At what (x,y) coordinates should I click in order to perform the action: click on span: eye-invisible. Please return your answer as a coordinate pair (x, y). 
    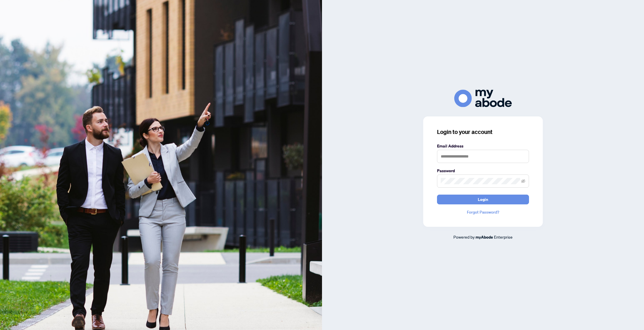
    Looking at the image, I should click on (524, 181).